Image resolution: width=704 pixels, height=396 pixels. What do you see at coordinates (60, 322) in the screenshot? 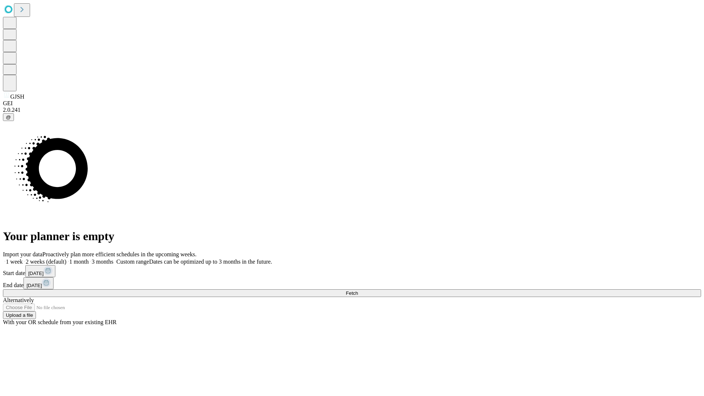
I see `span: With your OR schedule from your existing EHR` at bounding box center [60, 322].